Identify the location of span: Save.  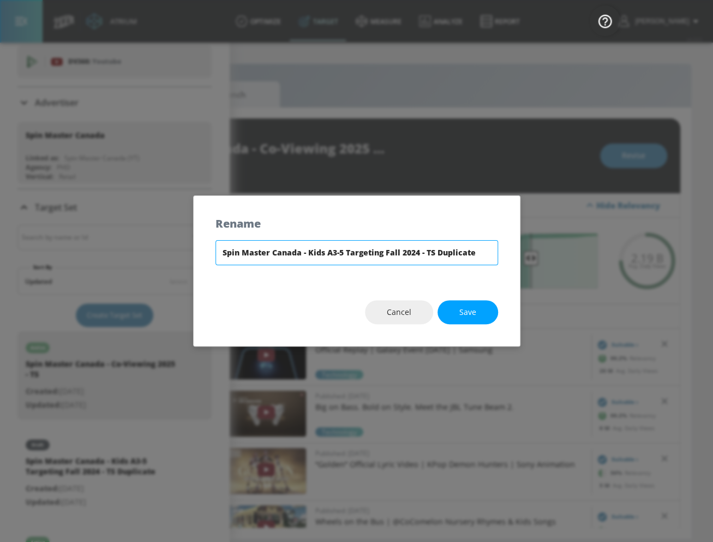
(467, 312).